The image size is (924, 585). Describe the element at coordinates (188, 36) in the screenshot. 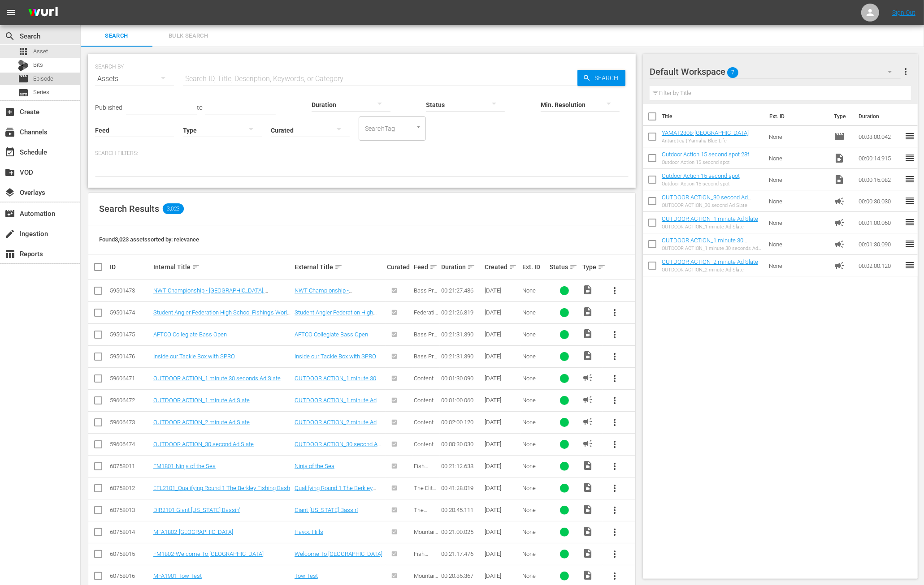

I see `span: Bulk Search` at that location.